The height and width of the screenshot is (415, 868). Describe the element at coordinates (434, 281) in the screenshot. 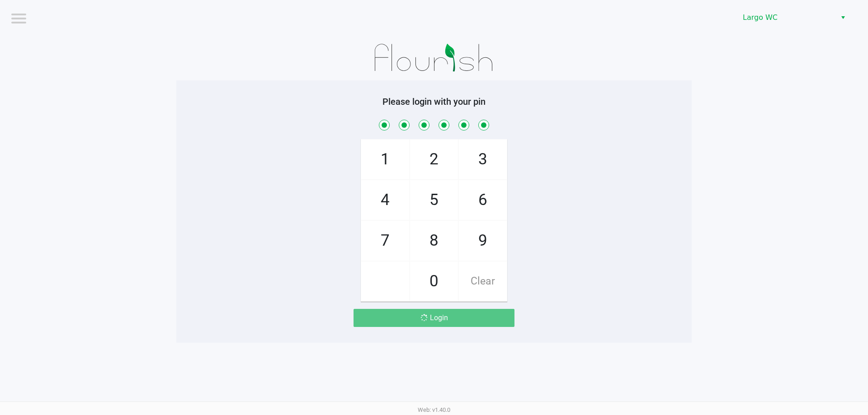

I see `span: 0` at that location.